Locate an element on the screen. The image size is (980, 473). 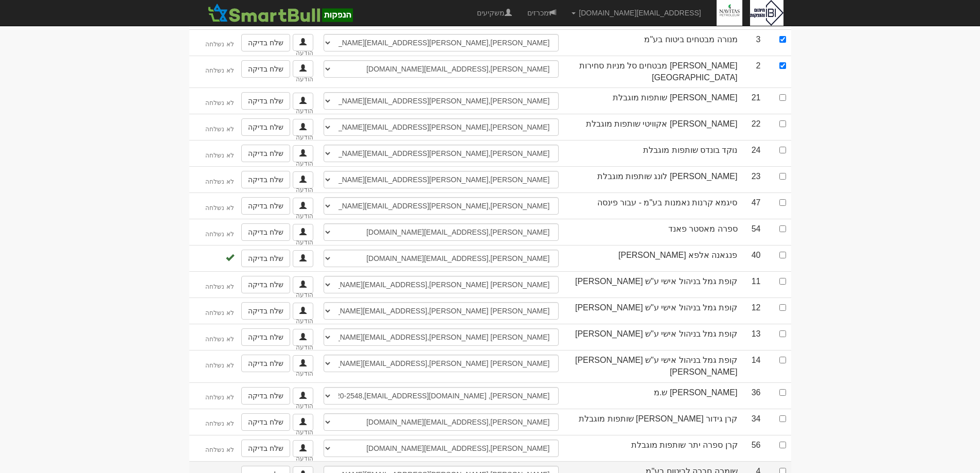
td: סיגמא קרנות נאמנות בע"מ - עבור פינסה is located at coordinates (654, 205).